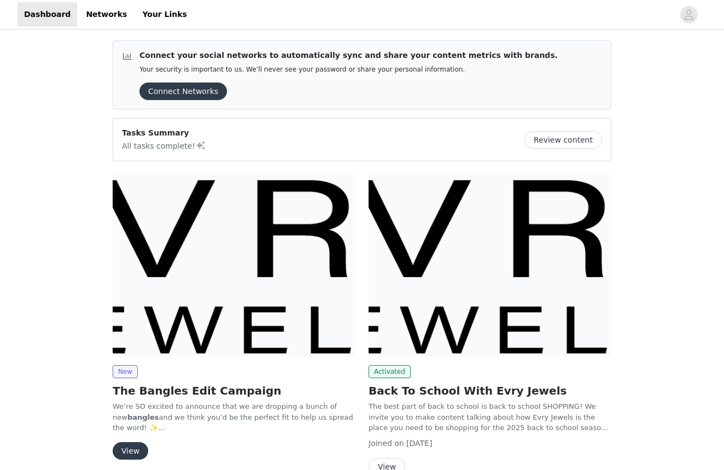 The width and height of the screenshot is (724, 470). What do you see at coordinates (688, 15) in the screenshot?
I see `div: avatar` at bounding box center [688, 15].